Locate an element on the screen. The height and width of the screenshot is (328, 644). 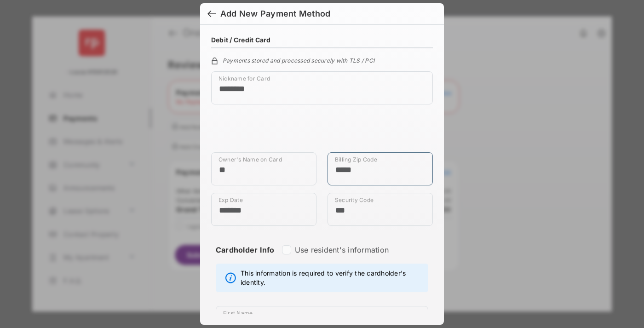
label: Use resident's information is located at coordinates (342, 250).